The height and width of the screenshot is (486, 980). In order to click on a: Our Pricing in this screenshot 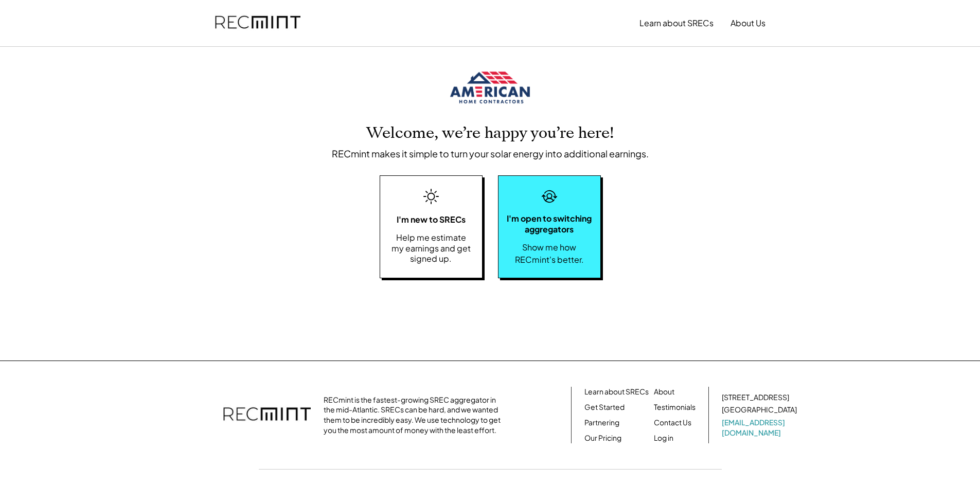, I will do `click(603, 438)`.